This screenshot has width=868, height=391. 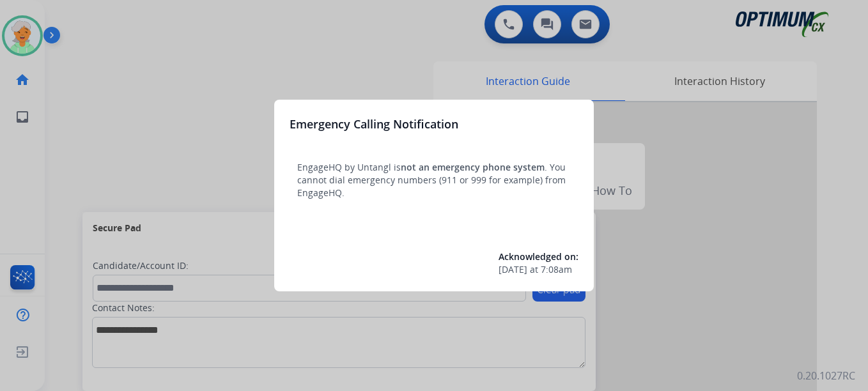 What do you see at coordinates (826, 375) in the screenshot?
I see `p: 0.20.1027RC` at bounding box center [826, 375].